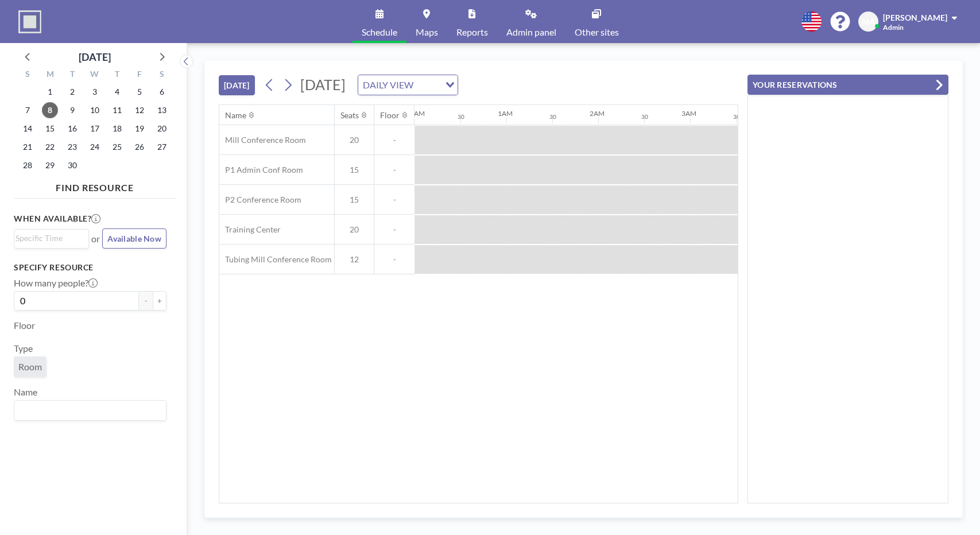 This screenshot has width=980, height=535. What do you see at coordinates (235, 116) in the screenshot?
I see `div: Name` at bounding box center [235, 116].